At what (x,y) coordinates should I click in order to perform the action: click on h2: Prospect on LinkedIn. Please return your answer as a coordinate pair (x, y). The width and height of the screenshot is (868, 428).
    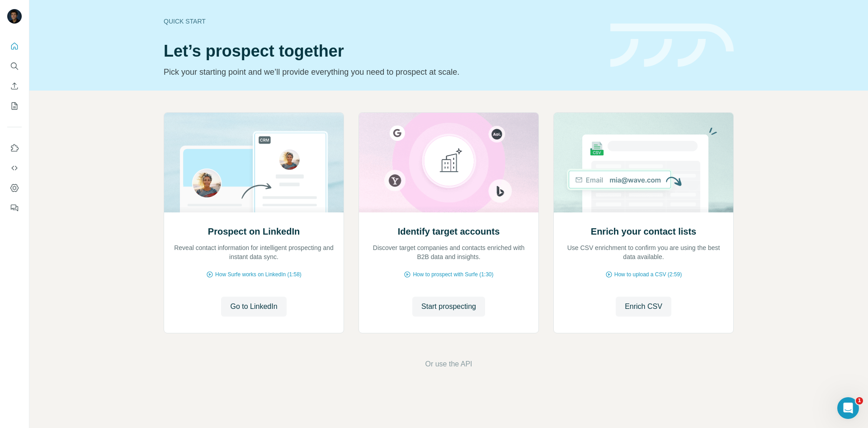
    Looking at the image, I should click on (254, 231).